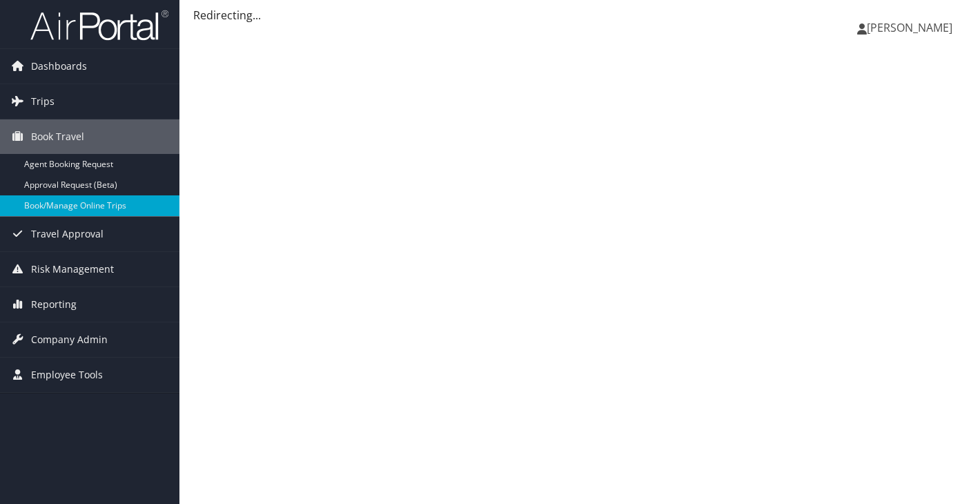  Describe the element at coordinates (54, 304) in the screenshot. I see `span: Reporting` at that location.